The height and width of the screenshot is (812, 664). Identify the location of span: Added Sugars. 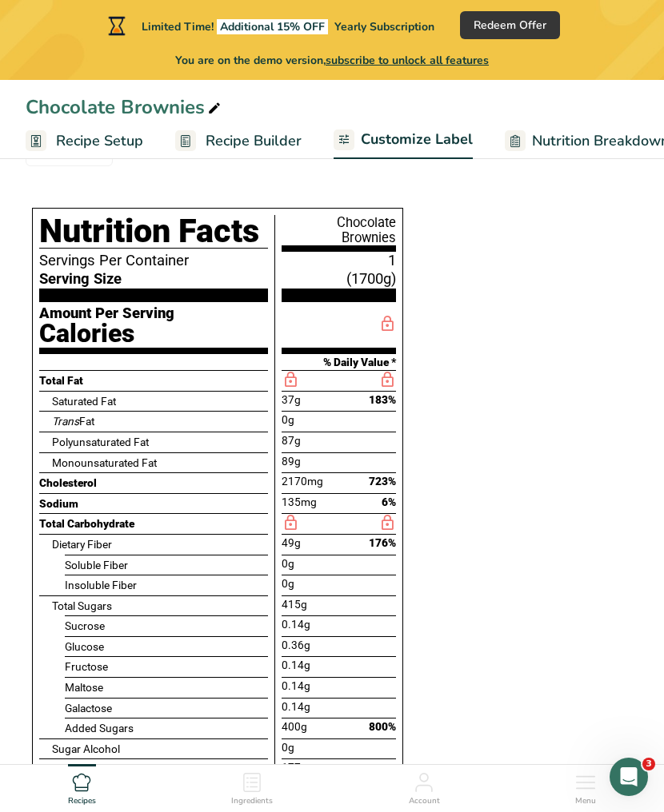
(100, 728).